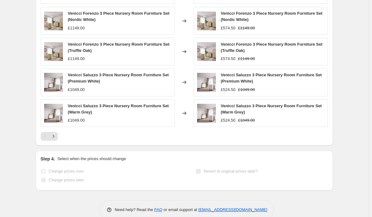 The image size is (372, 217). I want to click on span: Need help? Read the, so click(135, 210).